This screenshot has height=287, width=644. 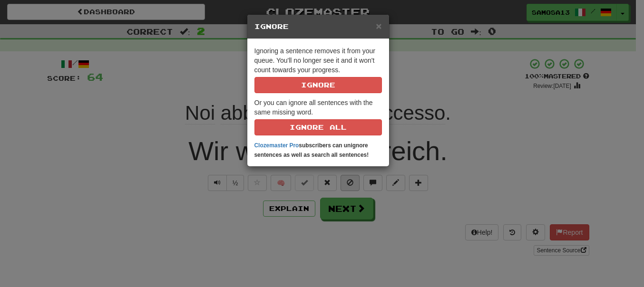 I want to click on strong: subscribers can unignore sentences as well as search all sentences!, so click(x=312, y=150).